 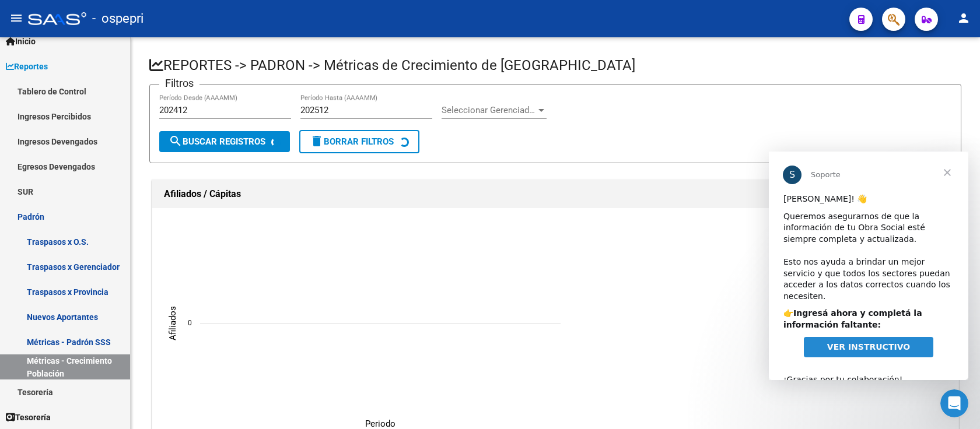 What do you see at coordinates (27, 67) in the screenshot?
I see `span: Reportes` at bounding box center [27, 67].